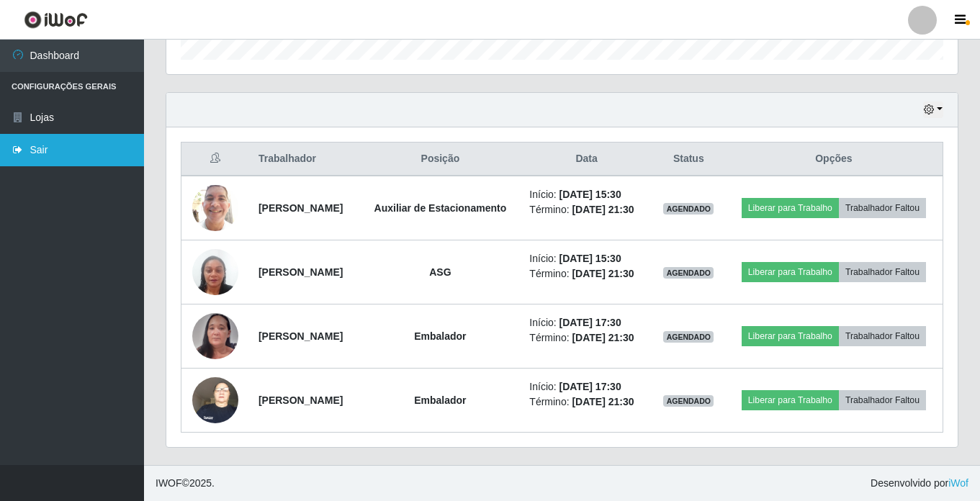 The image size is (980, 501). I want to click on th: Trabalhador, so click(304, 159).